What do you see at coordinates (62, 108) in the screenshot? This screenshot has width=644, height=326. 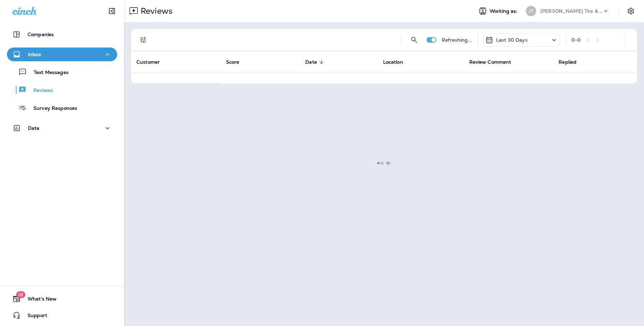 I see `button: Survey Responses` at bounding box center [62, 108].